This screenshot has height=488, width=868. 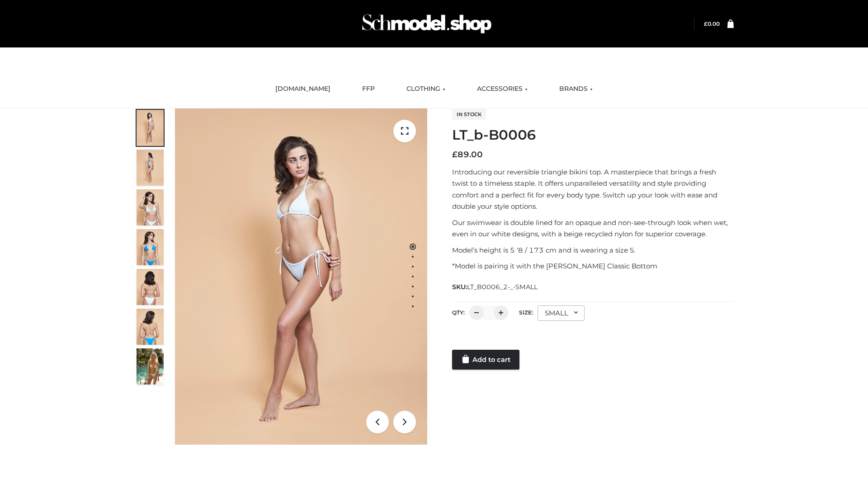 I want to click on a: Add to cart, so click(x=486, y=360).